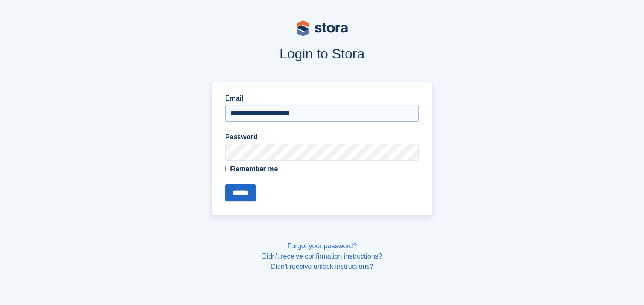  What do you see at coordinates (322, 246) in the screenshot?
I see `a: Forgot your password?` at bounding box center [322, 246].